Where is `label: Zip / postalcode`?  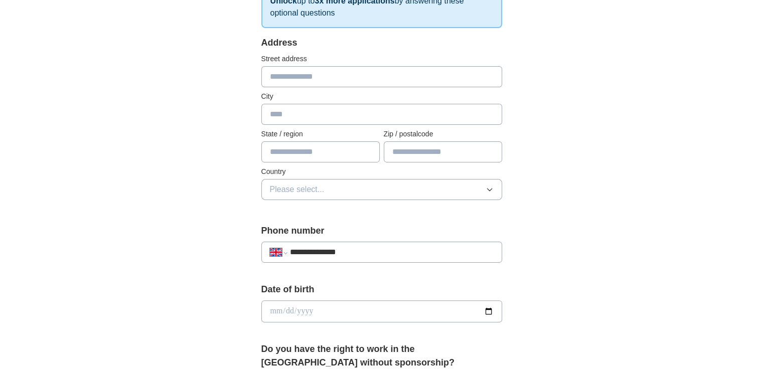
label: Zip / postalcode is located at coordinates (443, 134).